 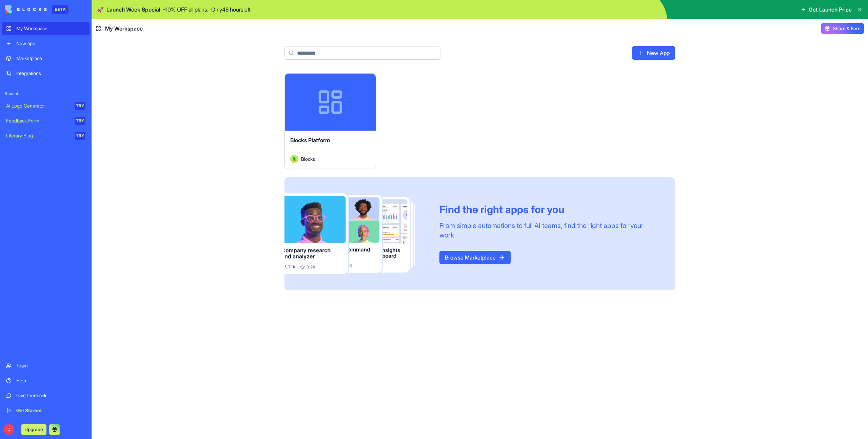 I want to click on a: Team, so click(x=46, y=365).